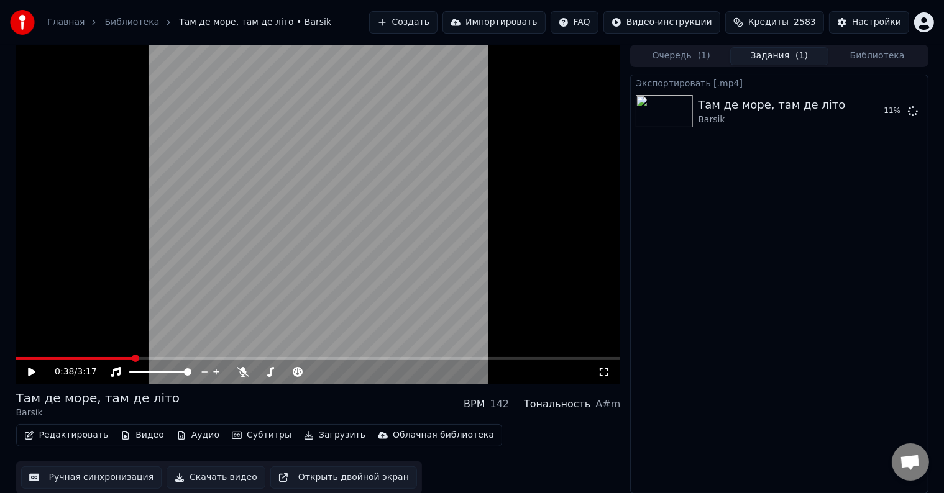  I want to click on a: Библиотека, so click(132, 22).